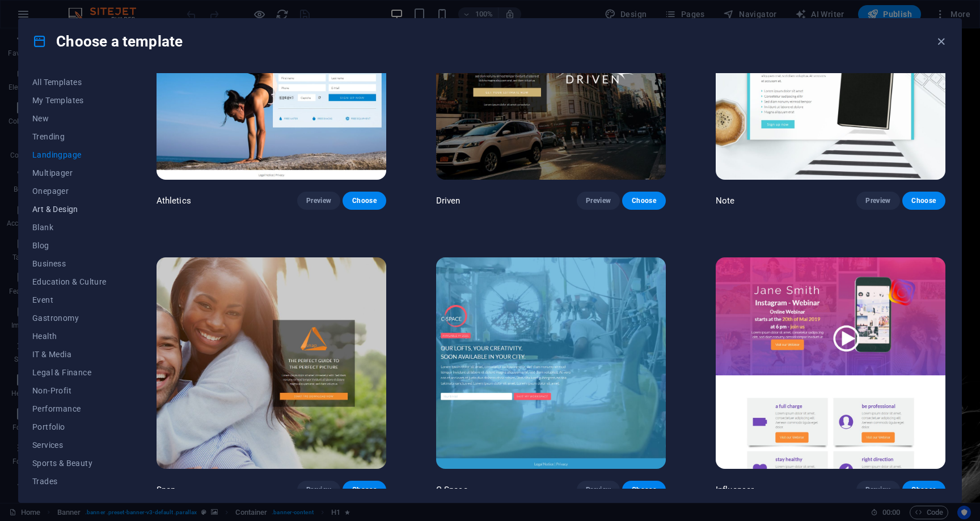 The image size is (980, 521). Describe the element at coordinates (69, 426) in the screenshot. I see `span: Portfolio` at that location.